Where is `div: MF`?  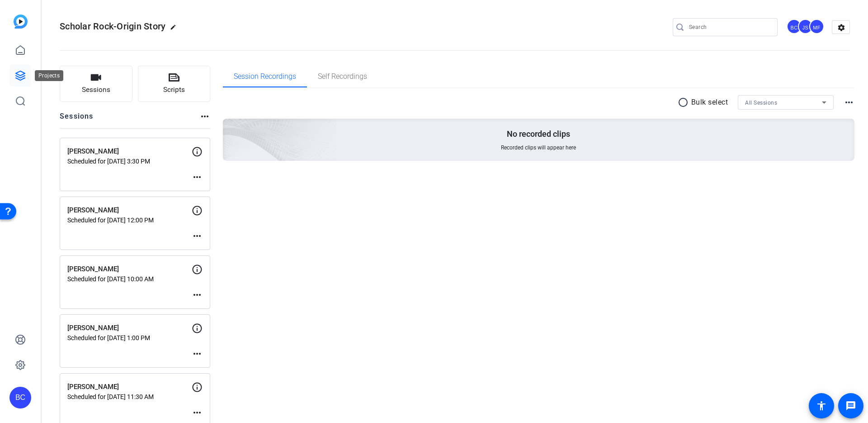 div: MF is located at coordinates (816, 26).